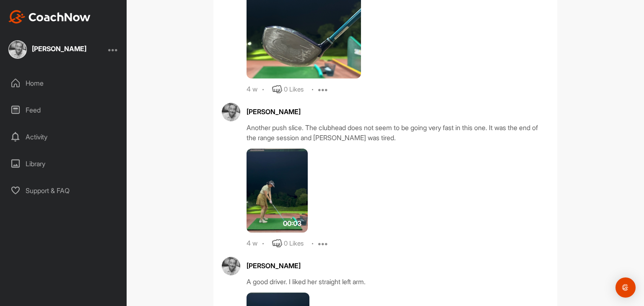 This screenshot has width=644, height=306. I want to click on div: Library, so click(64, 163).